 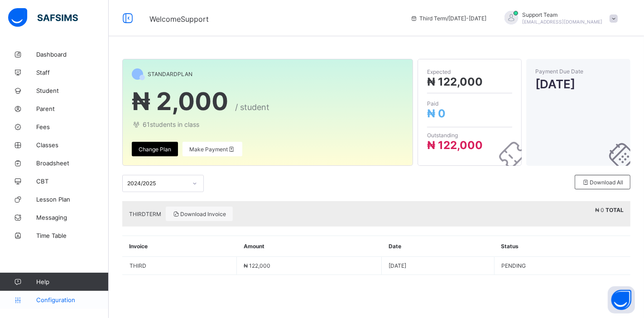 I want to click on span: Fees, so click(x=73, y=127).